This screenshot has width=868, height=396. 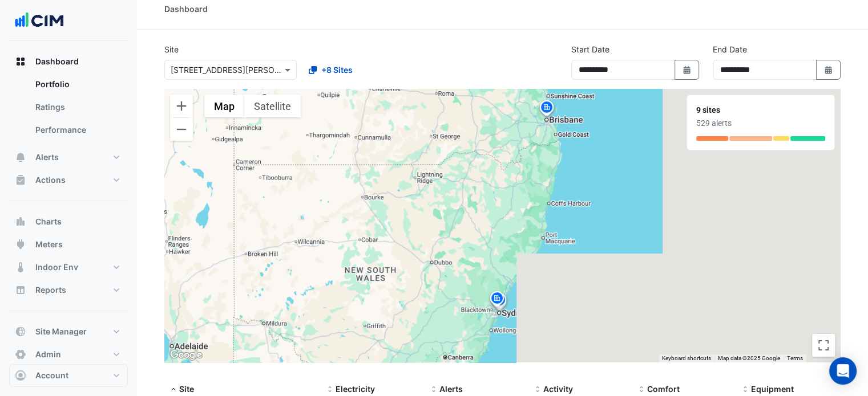 What do you see at coordinates (69, 222) in the screenshot?
I see `button: Charts` at bounding box center [69, 222].